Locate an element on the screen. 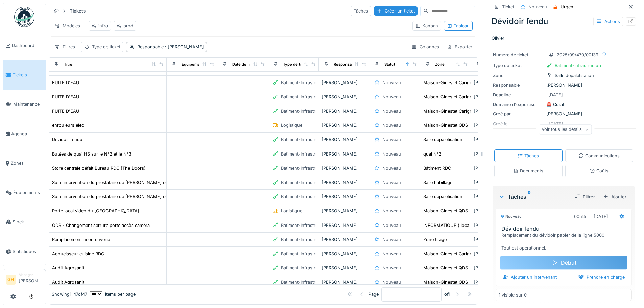 Image resolution: width=644 pixels, height=308 pixels. span: Tickets is located at coordinates (28, 75).